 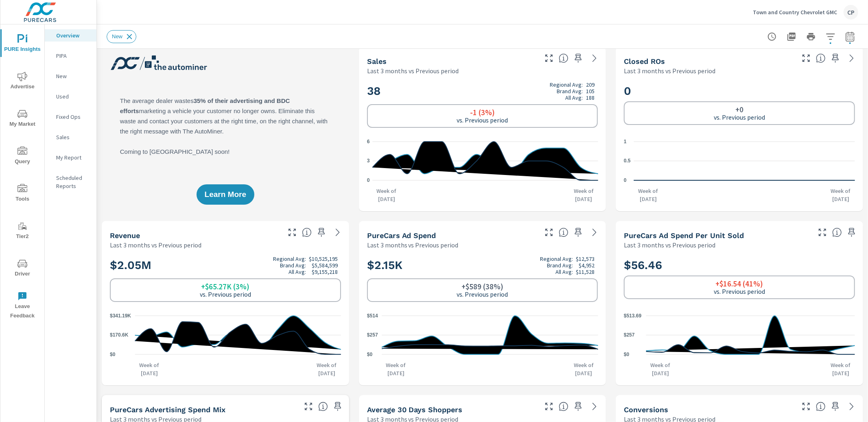 What do you see at coordinates (73, 35) in the screenshot?
I see `p: Overview` at bounding box center [73, 35].